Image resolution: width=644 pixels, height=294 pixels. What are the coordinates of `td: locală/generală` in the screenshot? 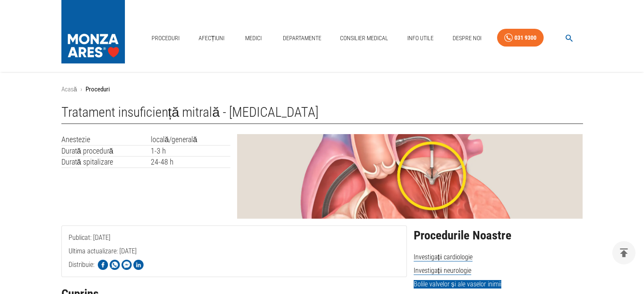 It's located at (190, 140).